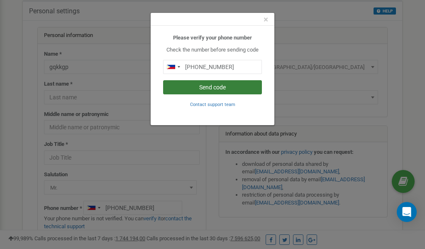  Describe the element at coordinates (213, 104) in the screenshot. I see `a: Contact support team` at that location.